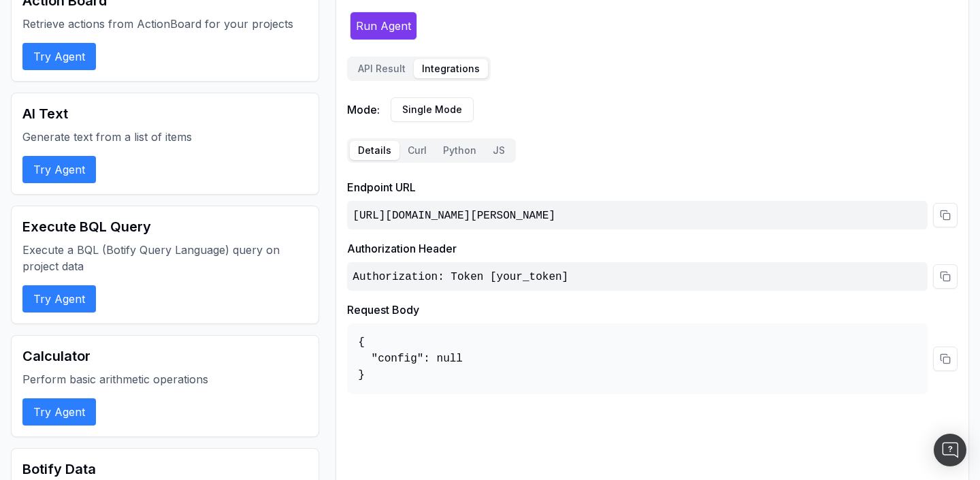 Image resolution: width=980 pixels, height=480 pixels. Describe the element at coordinates (165, 137) in the screenshot. I see `p: Generate text from a list of items` at that location.